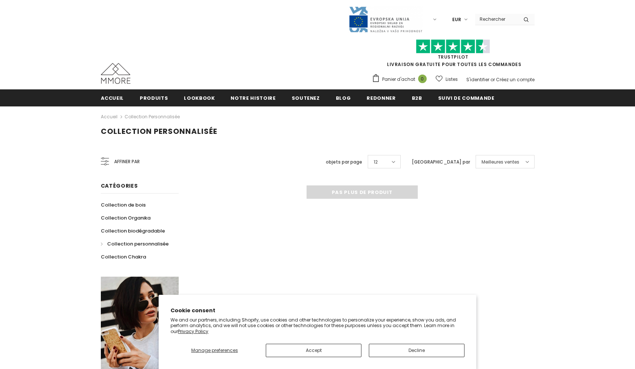 The width and height of the screenshot is (635, 369). What do you see at coordinates (123, 256) in the screenshot?
I see `a: Collection Chakra` at bounding box center [123, 256].